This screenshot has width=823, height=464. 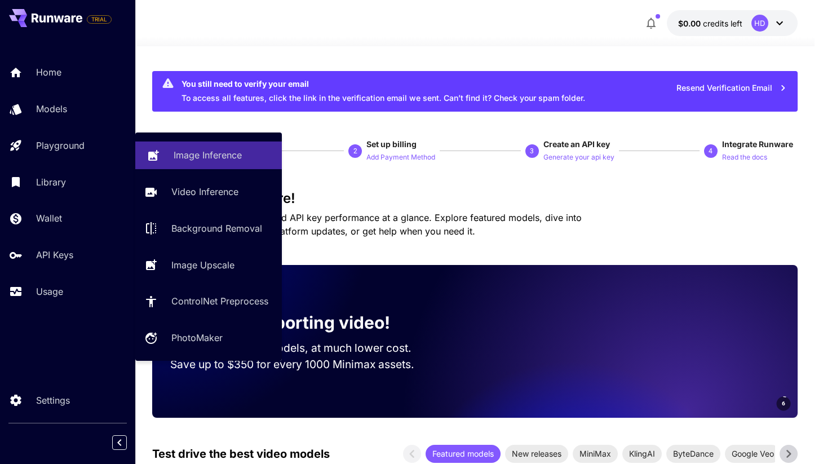 What do you see at coordinates (579, 157) in the screenshot?
I see `p: Generate your api key` at bounding box center [579, 157].